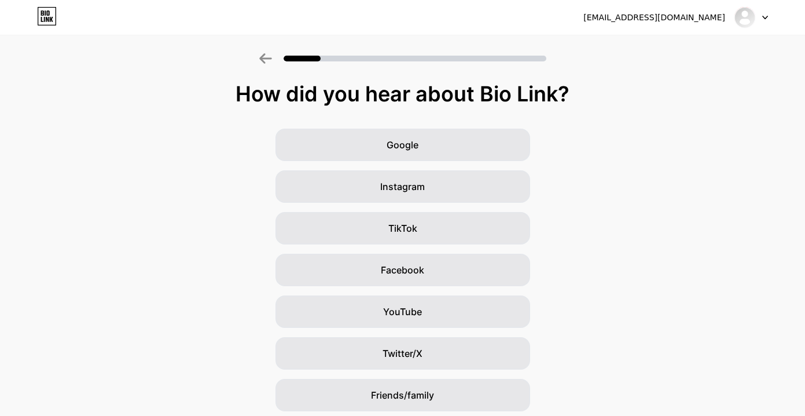 The width and height of the screenshot is (805, 416). Describe the element at coordinates (402, 145) in the screenshot. I see `span: Google` at that location.